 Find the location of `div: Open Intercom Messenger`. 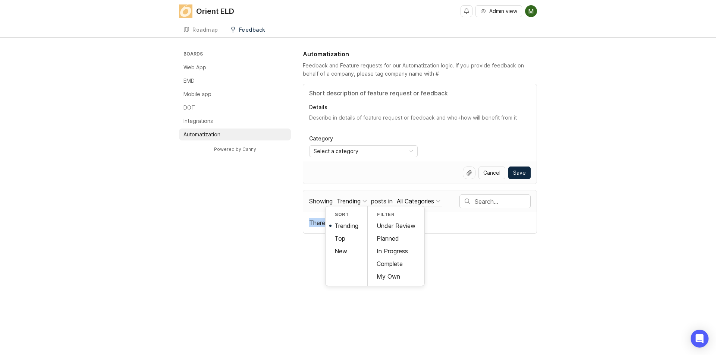

div: Open Intercom Messenger is located at coordinates (699, 339).